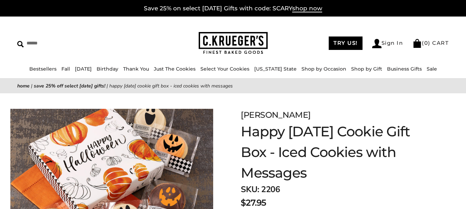 The image size is (466, 209). I want to click on a: Sign In, so click(388, 43).